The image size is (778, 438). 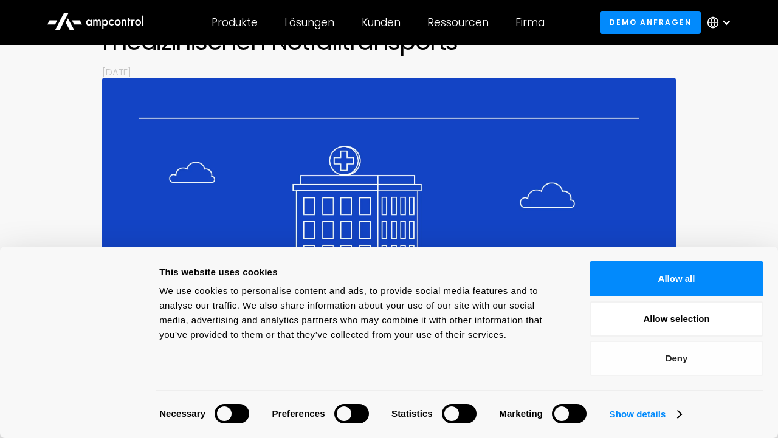 What do you see at coordinates (646, 415) in the screenshot?
I see `a: Show details` at bounding box center [646, 415].